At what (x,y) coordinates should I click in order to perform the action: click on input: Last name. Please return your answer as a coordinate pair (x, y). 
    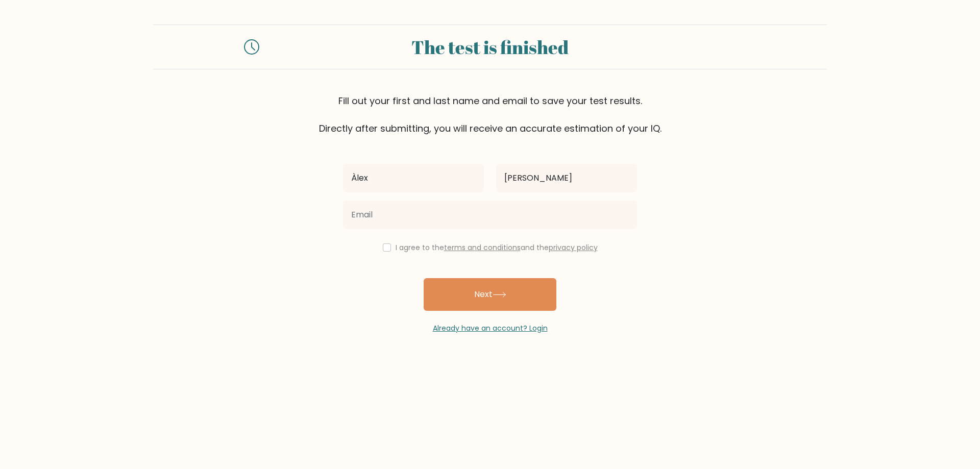
    Looking at the image, I should click on (567, 178).